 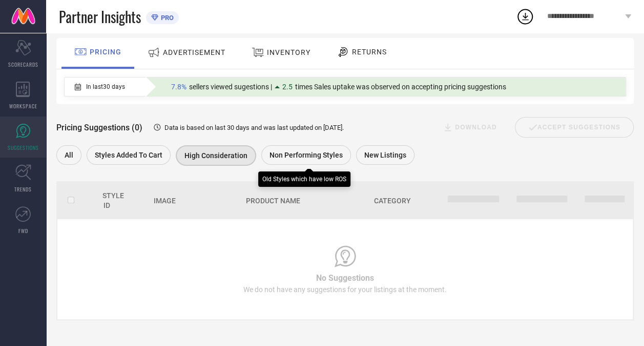 What do you see at coordinates (113, 200) in the screenshot?
I see `span: Style Id` at bounding box center [113, 200].